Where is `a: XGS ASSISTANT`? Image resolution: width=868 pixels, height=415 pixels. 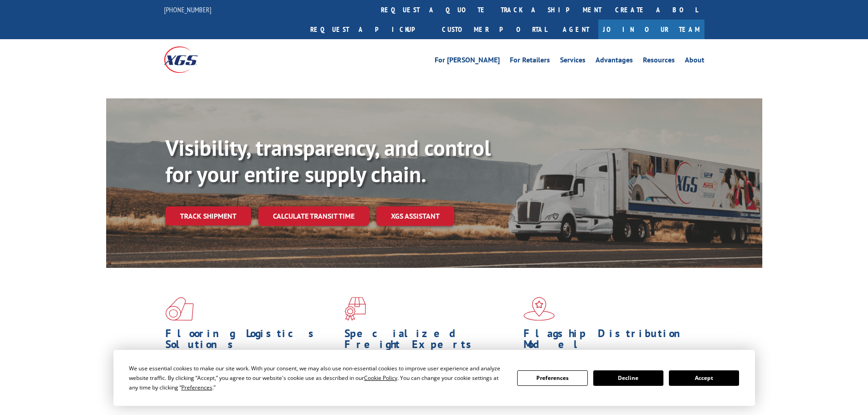 a: XGS ASSISTANT is located at coordinates (415, 216).